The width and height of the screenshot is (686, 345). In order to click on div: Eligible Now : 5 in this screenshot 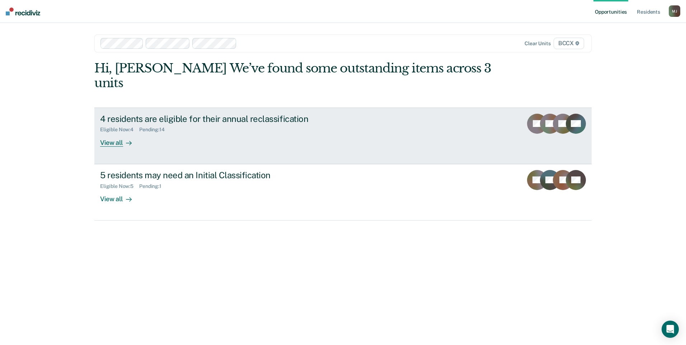, I will do `click(120, 186)`.